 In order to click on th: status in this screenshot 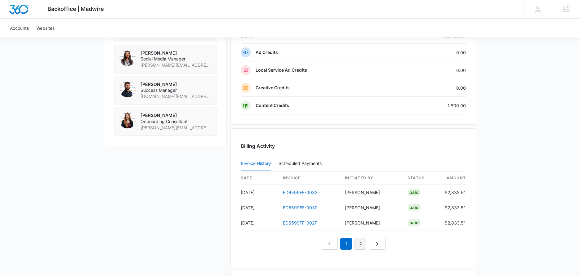, I will do `click(421, 178)`.